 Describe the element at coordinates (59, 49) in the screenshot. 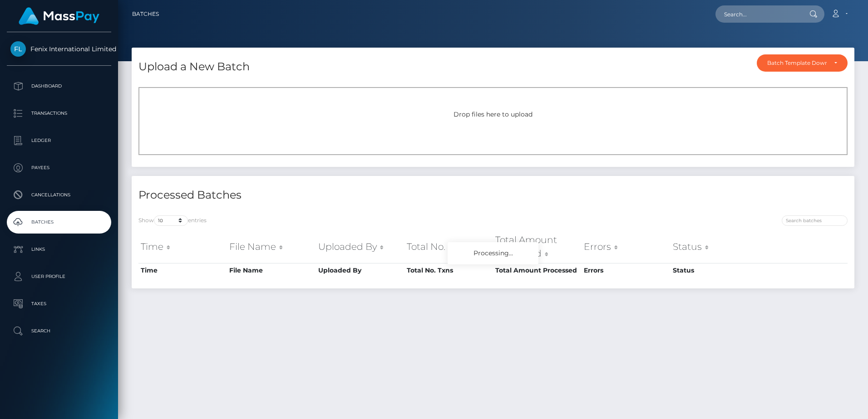

I see `span: Fenix International Limited` at that location.